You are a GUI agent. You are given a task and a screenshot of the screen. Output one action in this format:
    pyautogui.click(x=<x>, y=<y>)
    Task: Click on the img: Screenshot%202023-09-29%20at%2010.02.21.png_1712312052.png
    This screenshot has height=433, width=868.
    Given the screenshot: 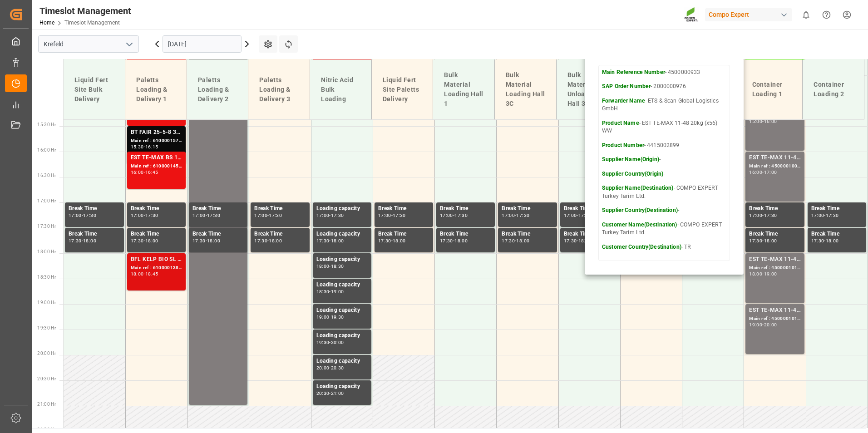 What is the action you would take?
    pyautogui.click(x=691, y=14)
    